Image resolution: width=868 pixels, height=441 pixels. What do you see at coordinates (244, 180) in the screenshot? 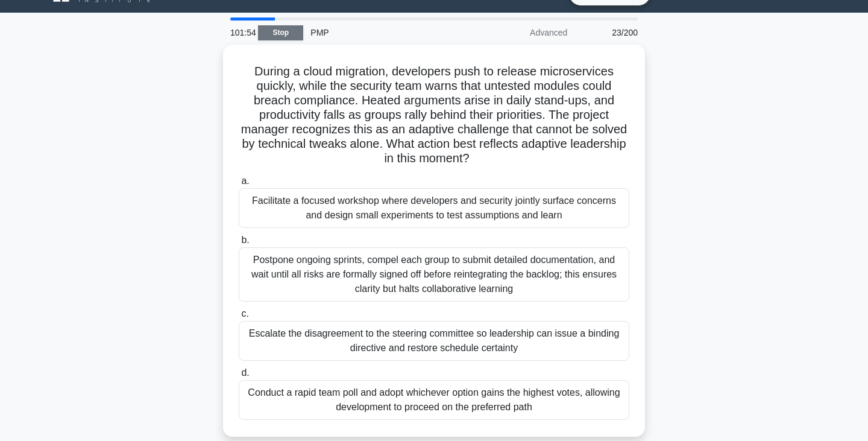
I see `span: a.` at bounding box center [244, 180].